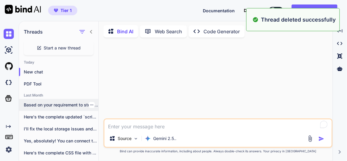 Image resolution: width=347 pixels, height=161 pixels. Describe the element at coordinates (219, 11) in the screenshot. I see `span: Documentation` at that location.